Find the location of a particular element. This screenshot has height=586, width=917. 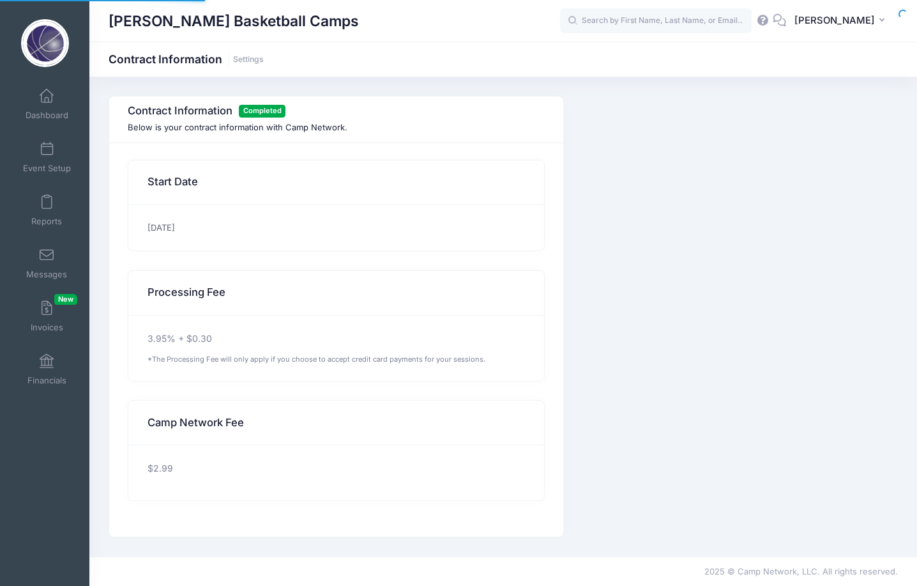

a: Settings is located at coordinates (248, 59).